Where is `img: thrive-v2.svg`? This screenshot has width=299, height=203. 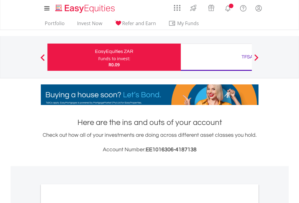 img: thrive-v2.svg is located at coordinates (193, 8).